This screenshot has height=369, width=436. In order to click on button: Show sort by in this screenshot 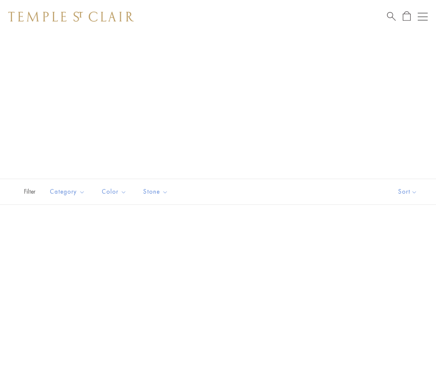, I will do `click(408, 192)`.